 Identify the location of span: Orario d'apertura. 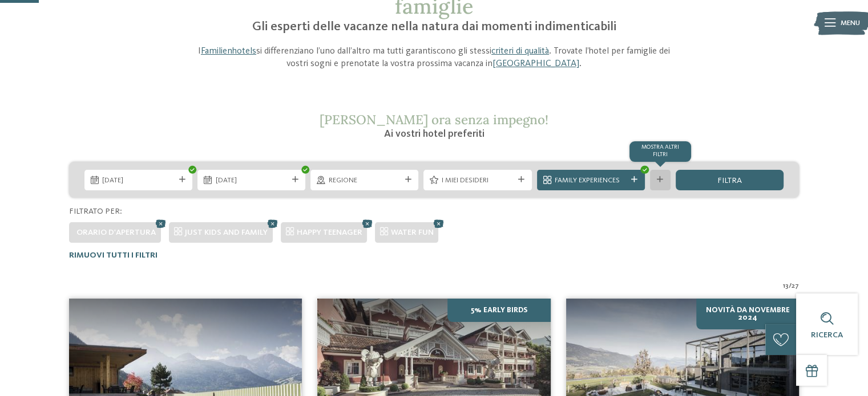
(116, 233).